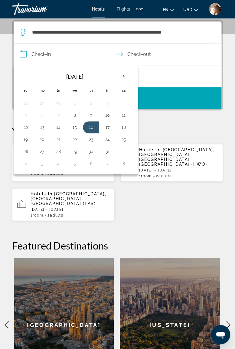  Describe the element at coordinates (117, 65) in the screenshot. I see `div: Search widget` at that location.